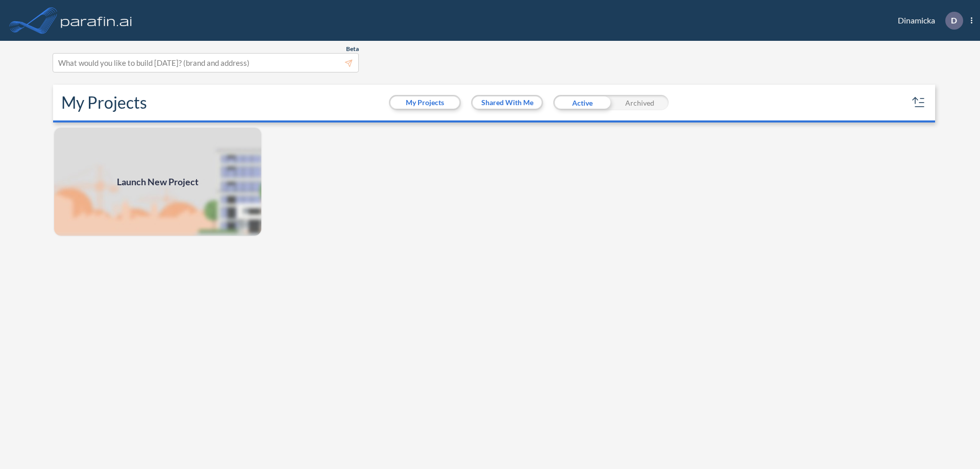 This screenshot has height=469, width=980. What do you see at coordinates (954, 20) in the screenshot?
I see `p: D` at bounding box center [954, 20].